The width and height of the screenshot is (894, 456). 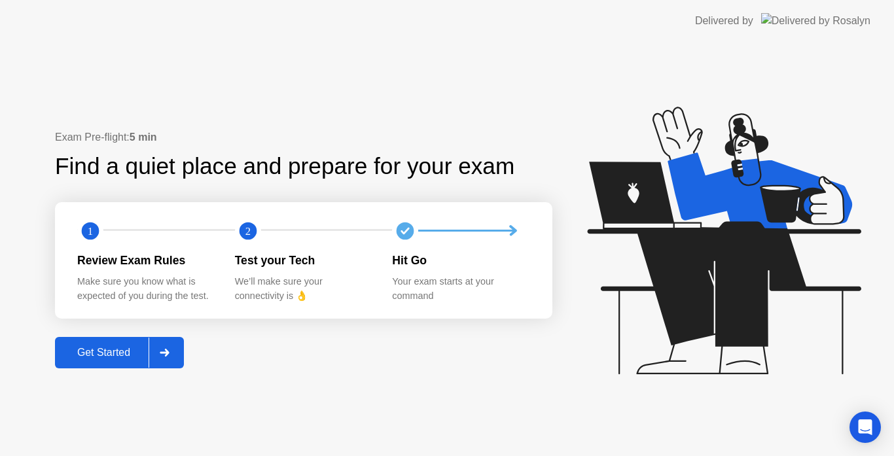 I want to click on div: We’ll make sure your connectivity is 👌, so click(x=303, y=289).